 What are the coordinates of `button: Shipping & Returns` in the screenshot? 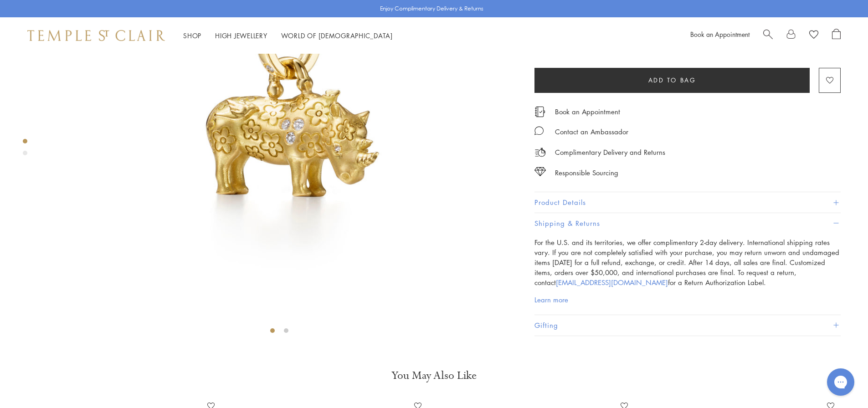 It's located at (688, 223).